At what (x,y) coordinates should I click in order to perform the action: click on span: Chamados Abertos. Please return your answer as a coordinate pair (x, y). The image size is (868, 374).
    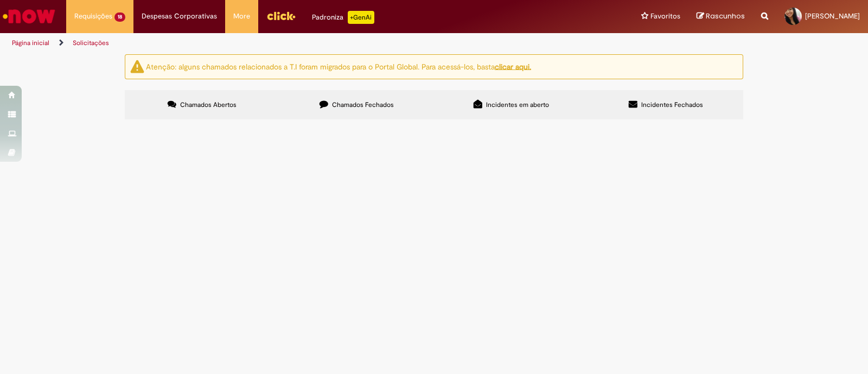
    Looking at the image, I should click on (208, 105).